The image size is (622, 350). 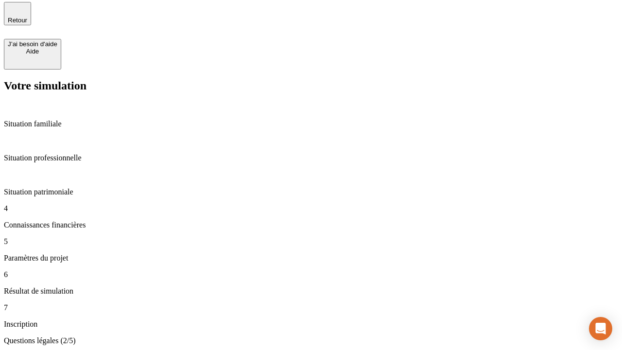 I want to click on div: Open Intercom Messenger, so click(x=601, y=329).